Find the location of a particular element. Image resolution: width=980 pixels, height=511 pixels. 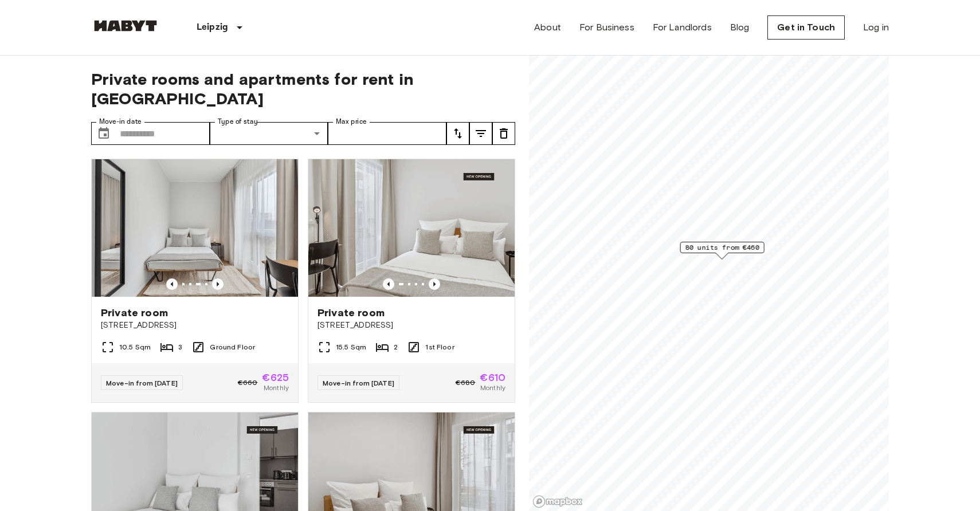

img: Habyt is located at coordinates (126, 26).